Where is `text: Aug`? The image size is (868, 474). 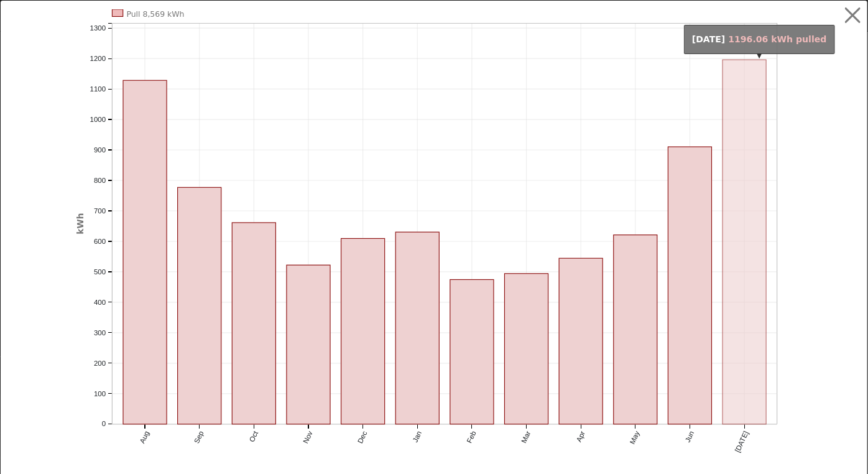 text: Aug is located at coordinates (144, 437).